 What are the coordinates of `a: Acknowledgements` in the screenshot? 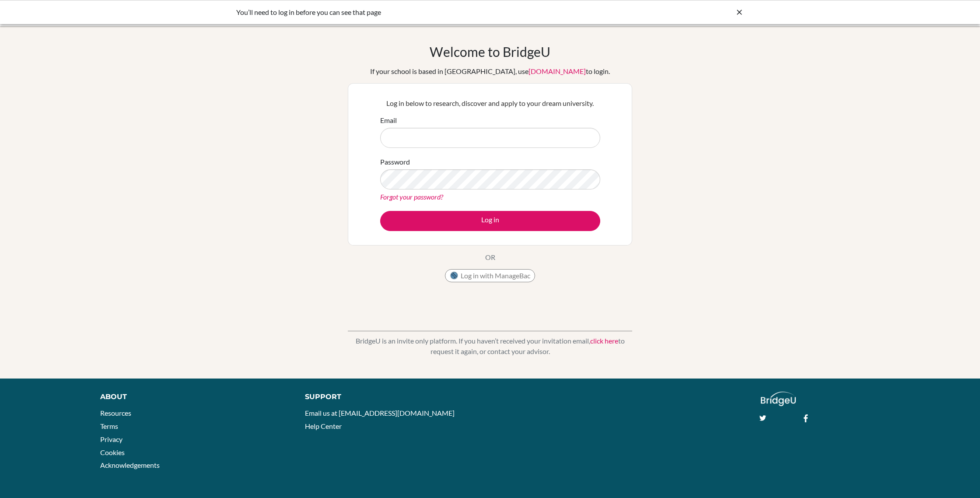 It's located at (130, 465).